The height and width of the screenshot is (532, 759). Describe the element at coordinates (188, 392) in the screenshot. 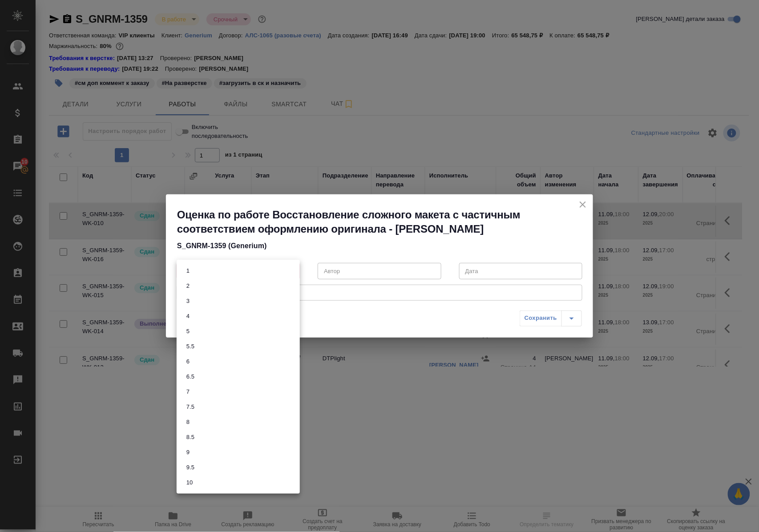

I see `button: 7` at that location.